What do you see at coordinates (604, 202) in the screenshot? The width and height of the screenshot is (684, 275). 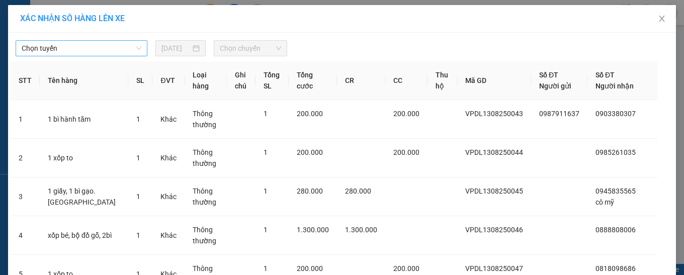 I see `span: cô mỹ` at bounding box center [604, 202].